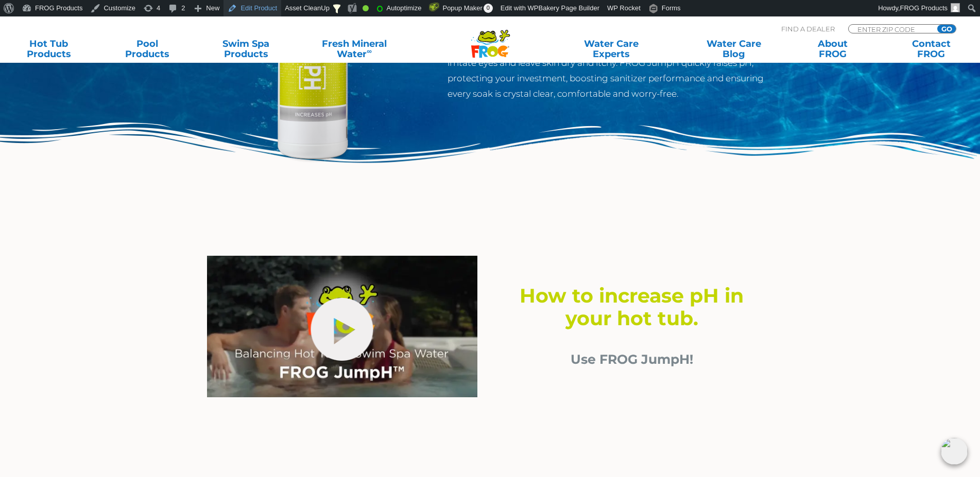  What do you see at coordinates (632, 359) in the screenshot?
I see `span: Use FROG JumpH!` at bounding box center [632, 359].